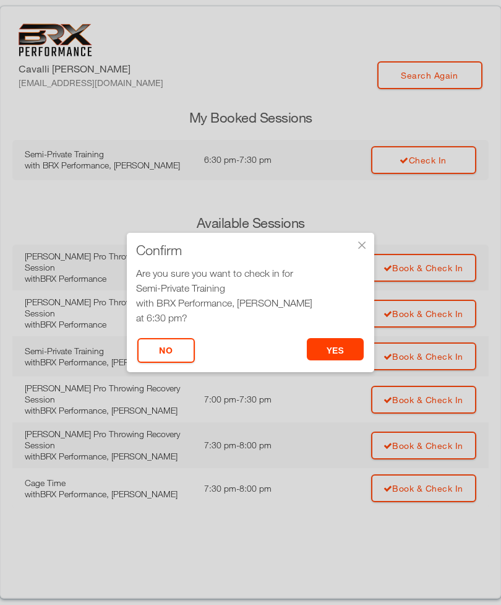  Describe the element at coordinates (251, 288) in the screenshot. I see `div: Semi-Private Training` at that location.